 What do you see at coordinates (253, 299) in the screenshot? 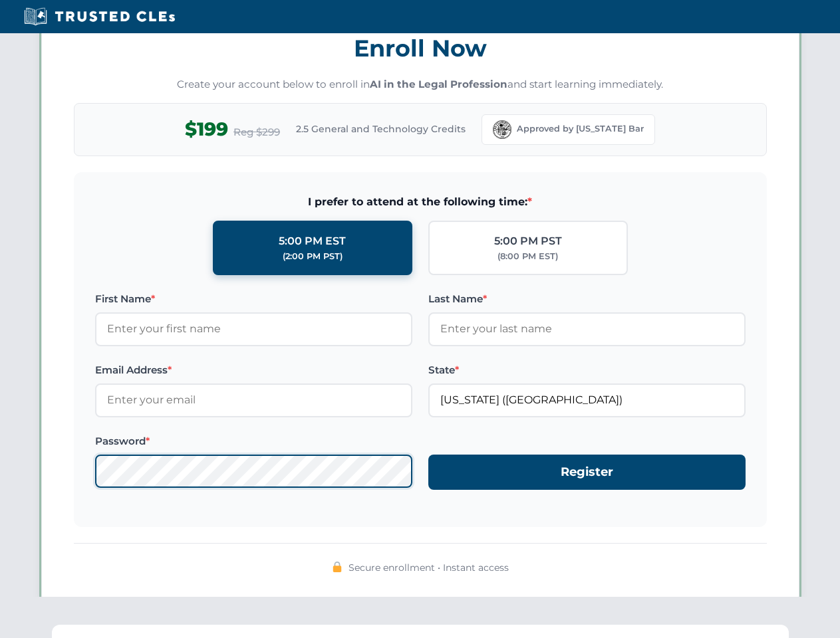
I see `label: First Name` at bounding box center [253, 299].